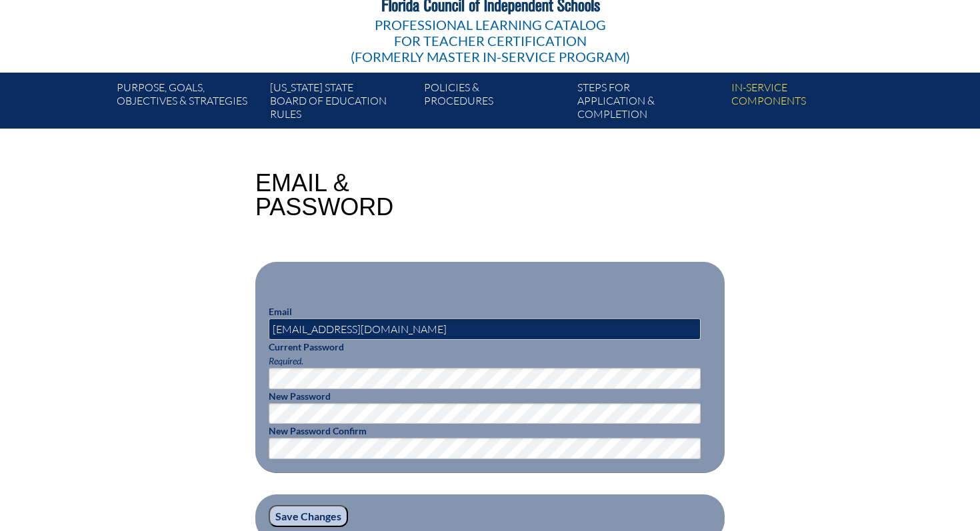 The image size is (980, 531). What do you see at coordinates (299, 395) in the screenshot?
I see `label: New Password` at bounding box center [299, 395].